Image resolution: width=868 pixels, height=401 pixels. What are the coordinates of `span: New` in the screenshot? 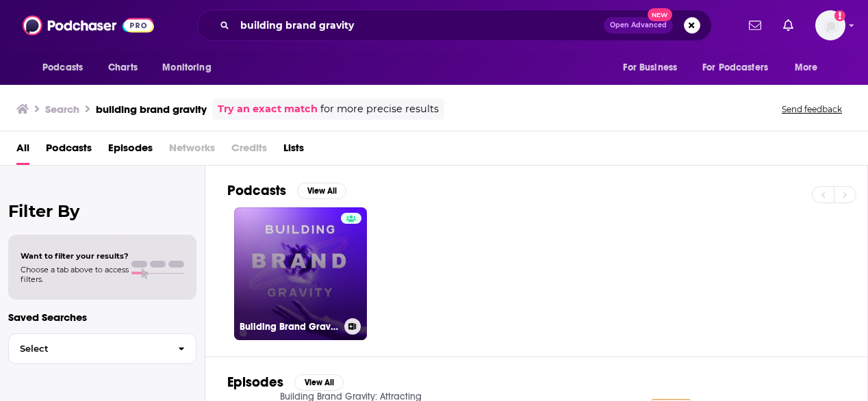 It's located at (660, 14).